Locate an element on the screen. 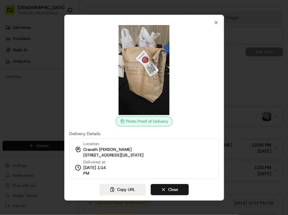  span: Delivered at is located at coordinates (98, 162).